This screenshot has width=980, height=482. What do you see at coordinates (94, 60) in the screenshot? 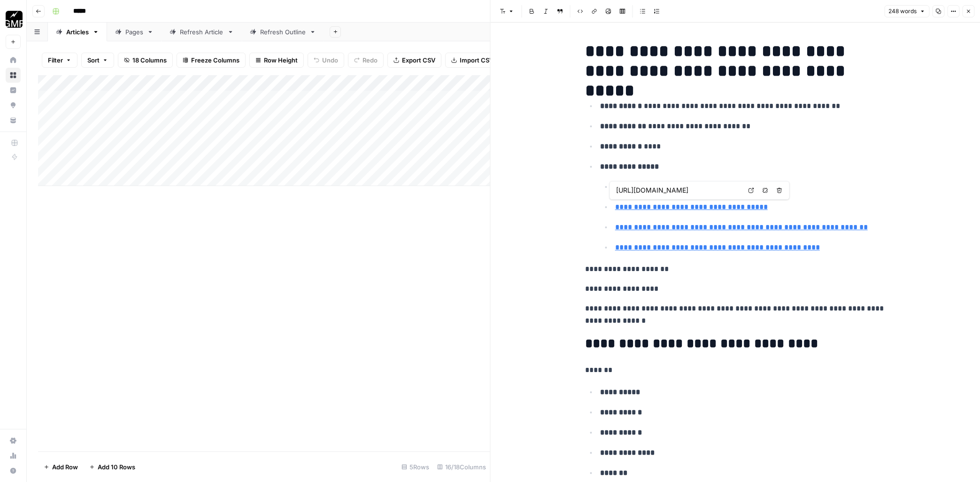
I see `span: Sort` at bounding box center [94, 60].